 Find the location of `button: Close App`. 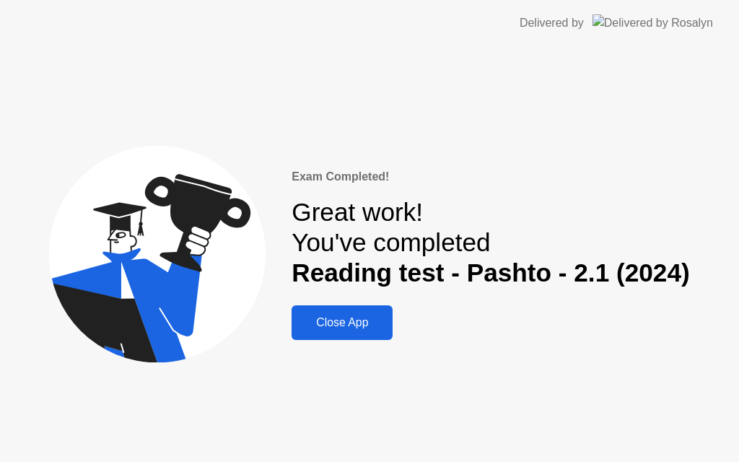

button: Close App is located at coordinates (342, 323).